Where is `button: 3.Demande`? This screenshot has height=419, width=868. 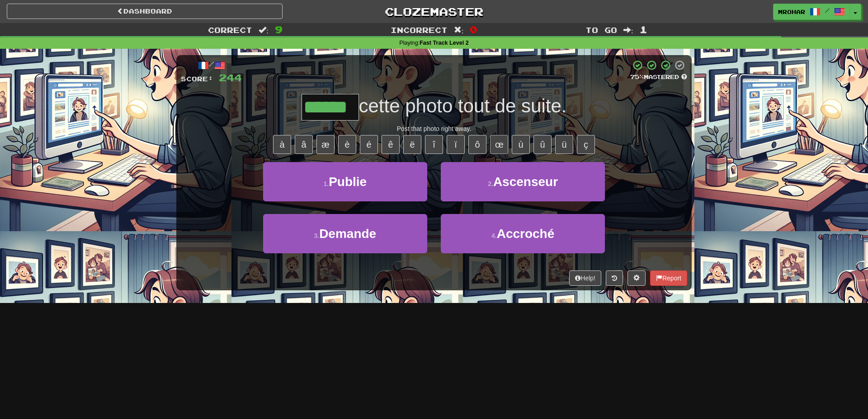 button: 3.Demande is located at coordinates (345, 234).